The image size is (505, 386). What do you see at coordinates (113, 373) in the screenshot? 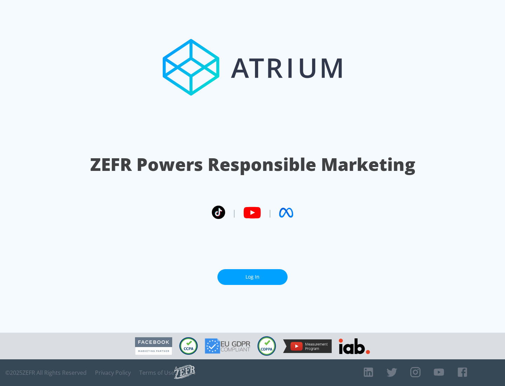
I see `a: Privacy Policy` at bounding box center [113, 373].